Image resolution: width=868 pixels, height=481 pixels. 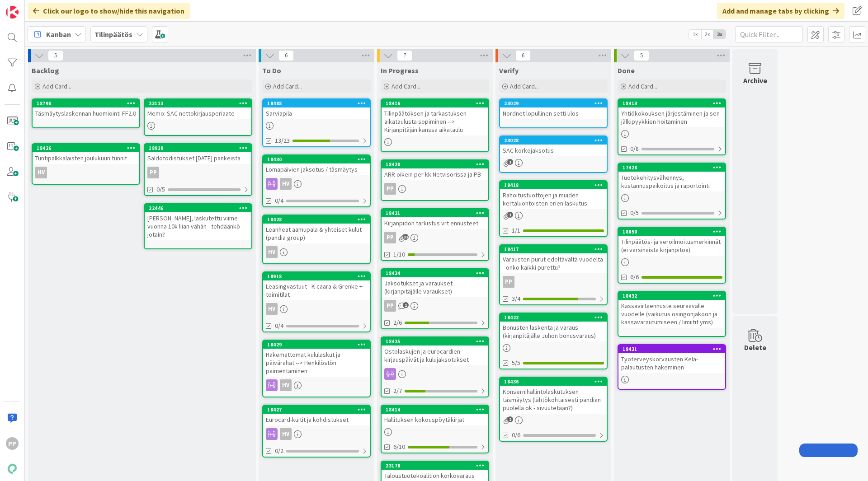 I want to click on span: Kanban, so click(x=58, y=34).